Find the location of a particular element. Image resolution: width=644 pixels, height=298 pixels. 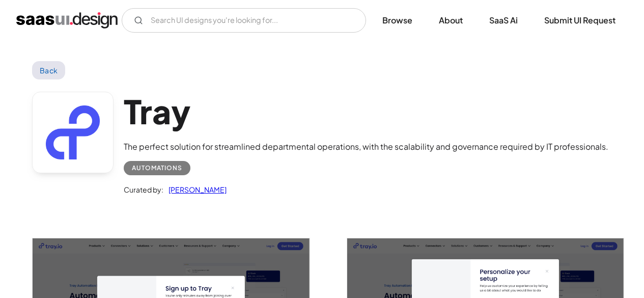

a: Submit UI Request is located at coordinates (580, 20).